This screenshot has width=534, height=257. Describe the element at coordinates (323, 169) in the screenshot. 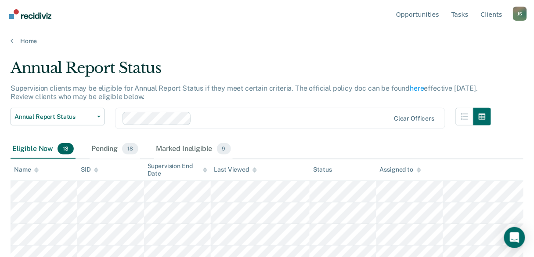

I see `div: Status` at that location.